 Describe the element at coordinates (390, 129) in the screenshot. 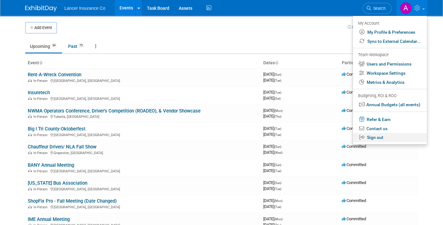

I see `a: Contact us` at that location.